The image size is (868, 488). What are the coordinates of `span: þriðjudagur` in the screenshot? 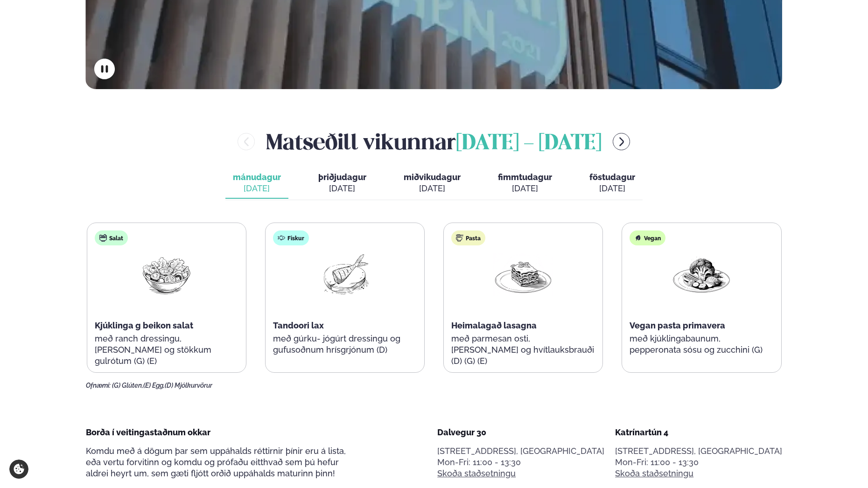 It's located at (342, 177).